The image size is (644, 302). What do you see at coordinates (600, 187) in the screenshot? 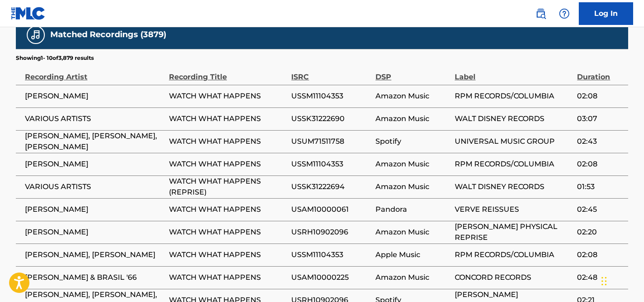
I see `span: 01:53` at bounding box center [600, 187].